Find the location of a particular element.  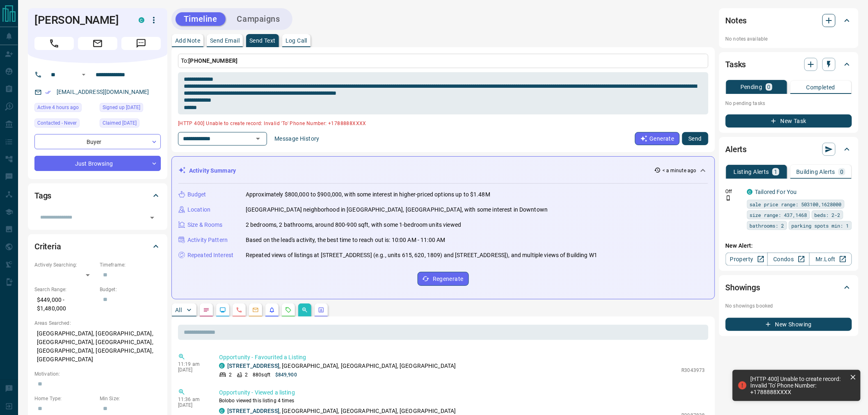

p: Send Email is located at coordinates (224, 40).